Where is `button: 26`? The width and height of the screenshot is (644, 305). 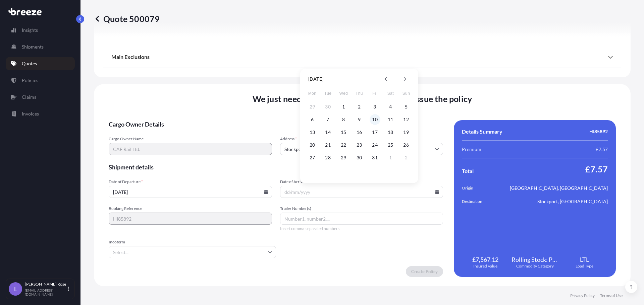 button: 26 is located at coordinates (406, 145).